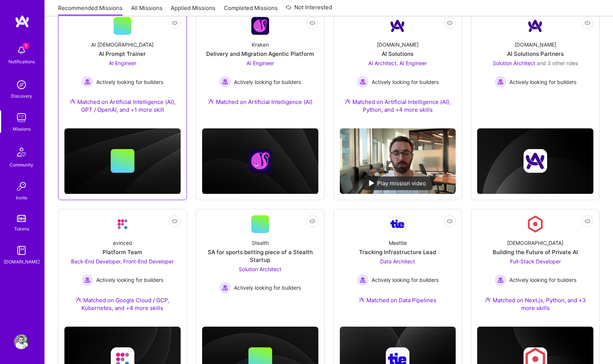 This screenshot has height=364, width=613. What do you see at coordinates (21, 61) in the screenshot?
I see `div: Notifications` at bounding box center [21, 61].